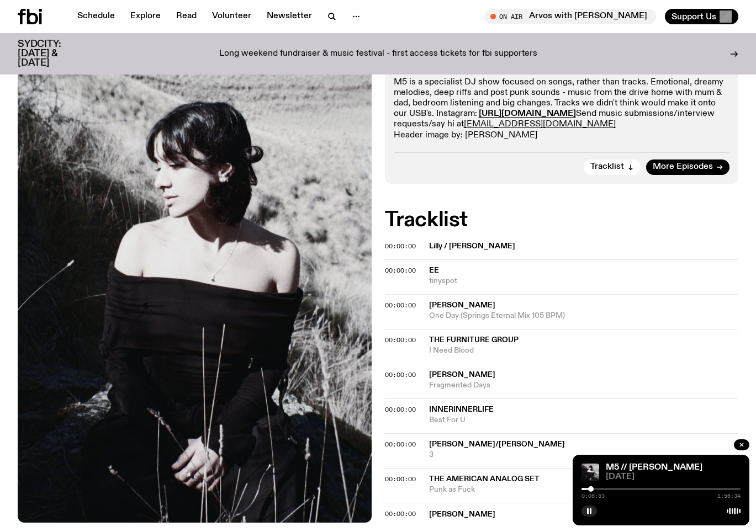 The width and height of the screenshot is (756, 532). What do you see at coordinates (231, 17) in the screenshot?
I see `a: Volunteer` at bounding box center [231, 17].